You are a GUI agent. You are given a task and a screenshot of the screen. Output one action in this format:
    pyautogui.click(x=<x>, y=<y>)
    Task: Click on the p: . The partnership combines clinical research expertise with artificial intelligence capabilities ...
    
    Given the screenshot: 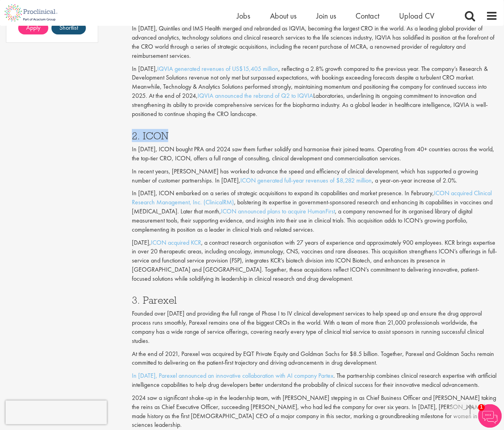 What is the action you would take?
    pyautogui.click(x=315, y=380)
    